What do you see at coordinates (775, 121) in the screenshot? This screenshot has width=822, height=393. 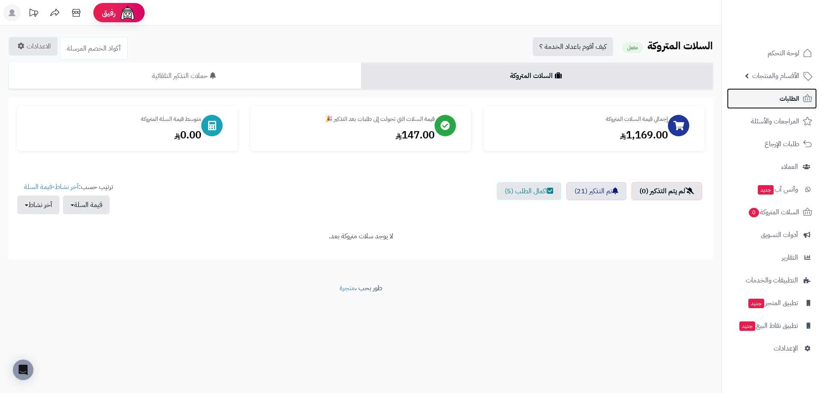 I see `span: المراجعات والأسئلة` at bounding box center [775, 121].